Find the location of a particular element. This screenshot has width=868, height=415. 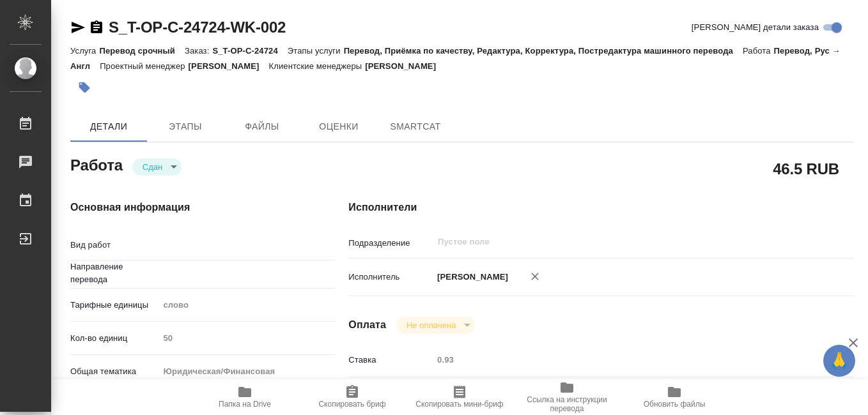

p: Заказ: is located at coordinates (198, 50).